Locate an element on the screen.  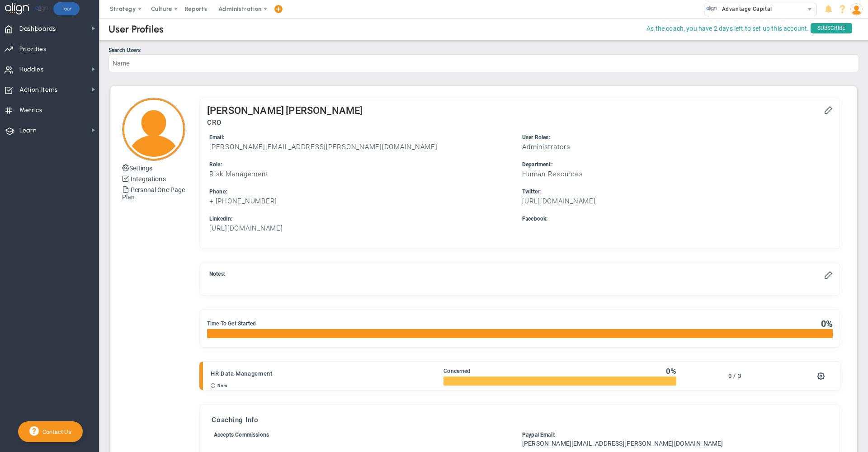
span: Concerned is located at coordinates (456, 371).